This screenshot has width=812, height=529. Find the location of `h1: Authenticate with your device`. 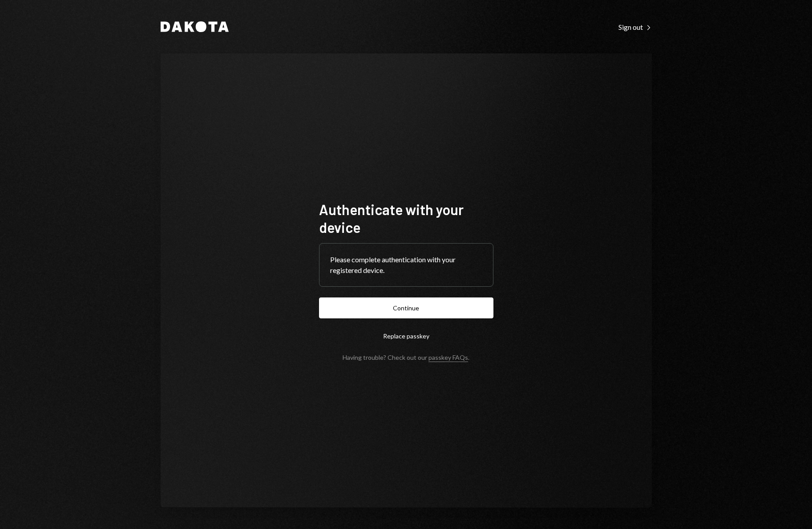

h1: Authenticate with your device is located at coordinates (407, 218).